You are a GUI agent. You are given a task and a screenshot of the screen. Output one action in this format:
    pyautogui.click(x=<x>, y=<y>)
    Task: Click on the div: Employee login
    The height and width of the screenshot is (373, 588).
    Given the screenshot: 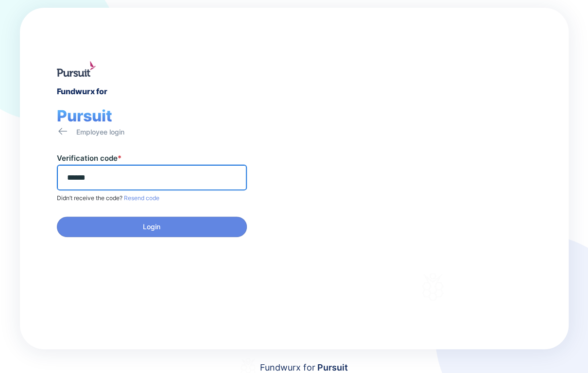 What is the action you would take?
    pyautogui.click(x=100, y=132)
    